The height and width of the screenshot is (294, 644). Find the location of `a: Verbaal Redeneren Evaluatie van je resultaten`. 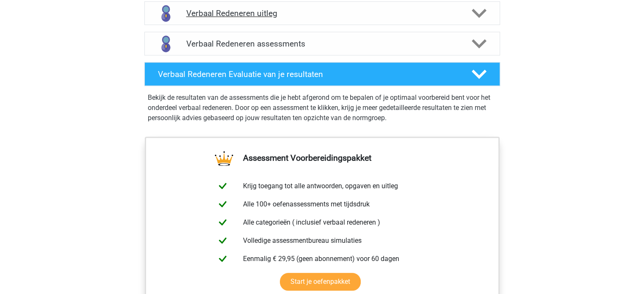

a: Verbaal Redeneren Evaluatie van je resultaten is located at coordinates (322, 74).